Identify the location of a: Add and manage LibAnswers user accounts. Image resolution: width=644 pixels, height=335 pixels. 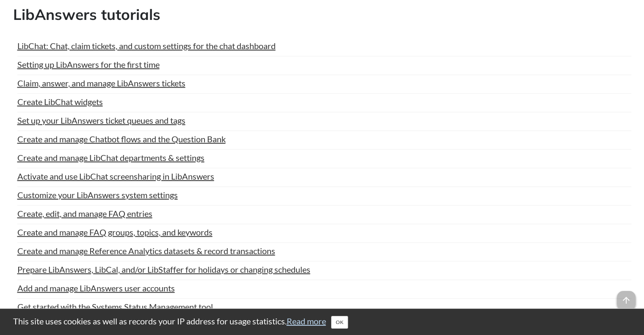
(96, 288).